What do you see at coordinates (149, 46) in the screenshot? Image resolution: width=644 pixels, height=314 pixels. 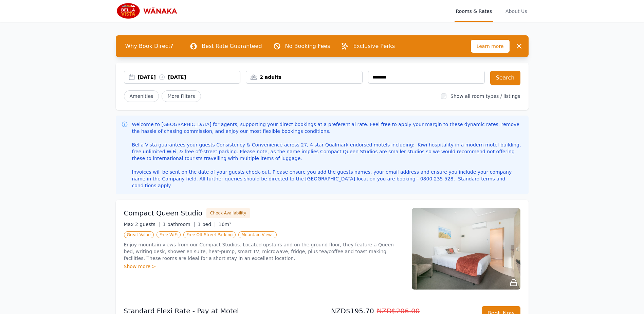 I see `span: Why Book Direct?` at bounding box center [149, 46].